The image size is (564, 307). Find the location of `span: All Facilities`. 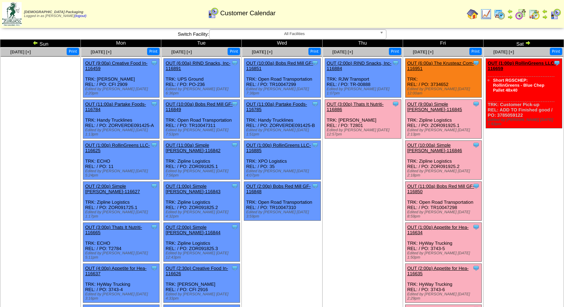

span: All Facilities is located at coordinates (294, 34).